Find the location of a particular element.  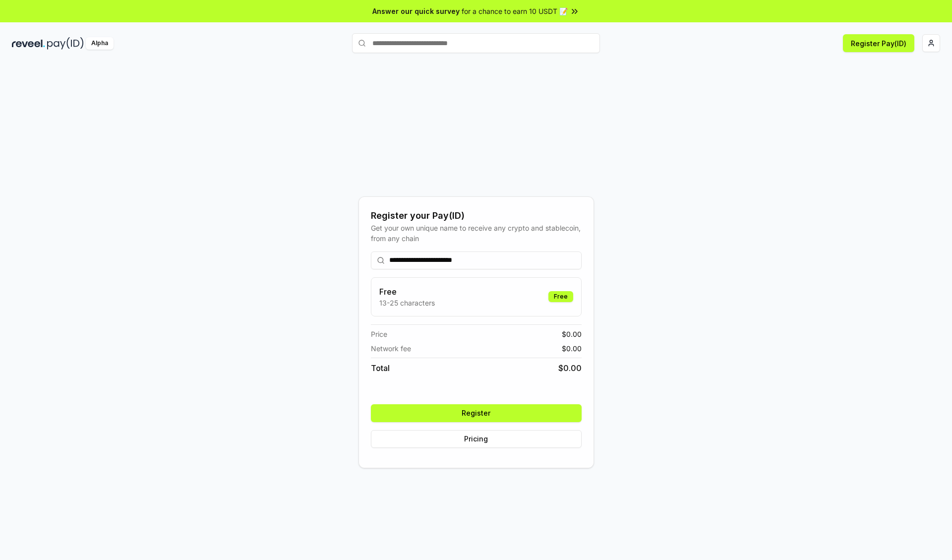

span: Total is located at coordinates (381, 368).